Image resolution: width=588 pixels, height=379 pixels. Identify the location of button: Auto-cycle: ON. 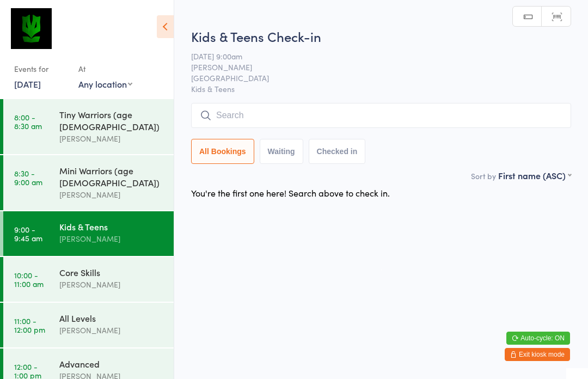
(538, 338).